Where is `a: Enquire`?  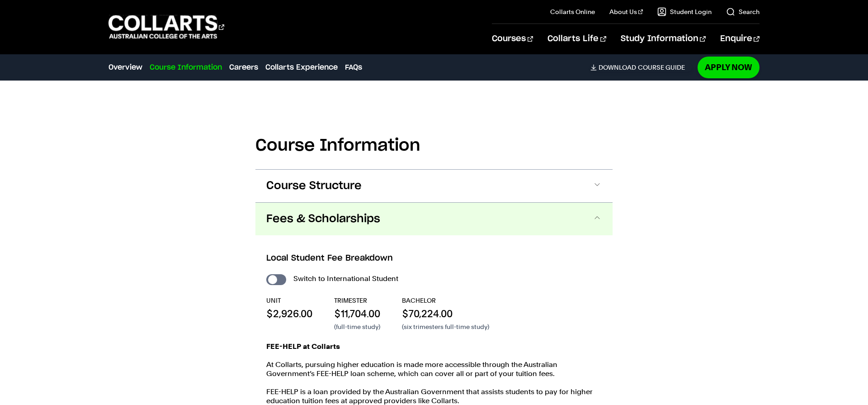 a: Enquire is located at coordinates (740, 39).